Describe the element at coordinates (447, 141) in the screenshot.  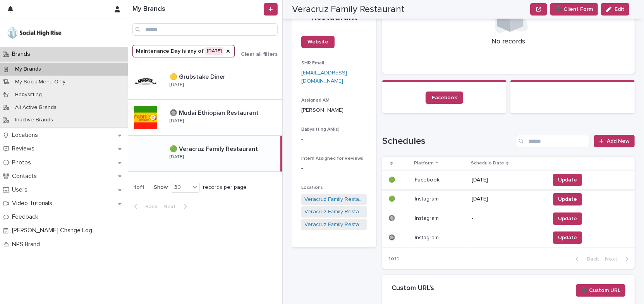
I see `h1: Schedules` at that location.